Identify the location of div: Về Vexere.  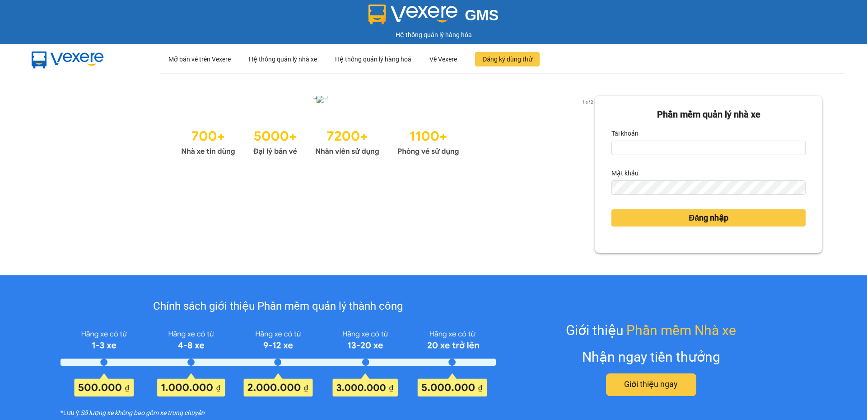
(443, 59).